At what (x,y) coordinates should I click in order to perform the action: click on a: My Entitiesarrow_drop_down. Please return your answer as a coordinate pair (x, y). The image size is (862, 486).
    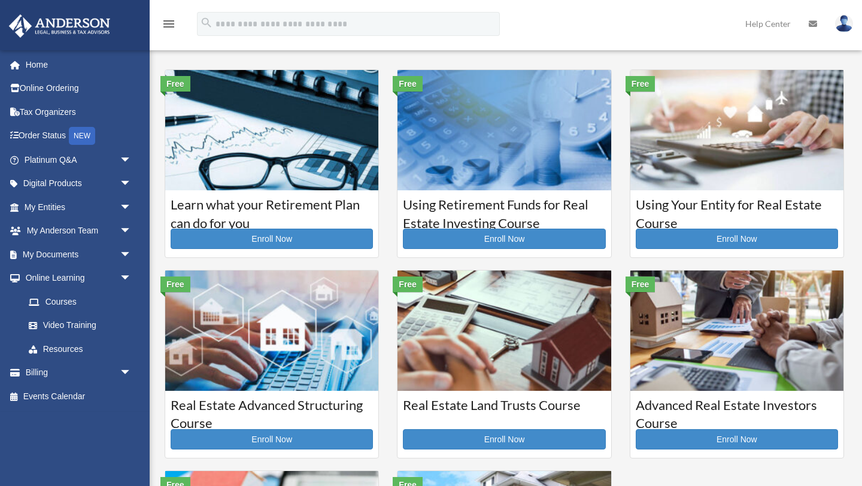
    Looking at the image, I should click on (79, 207).